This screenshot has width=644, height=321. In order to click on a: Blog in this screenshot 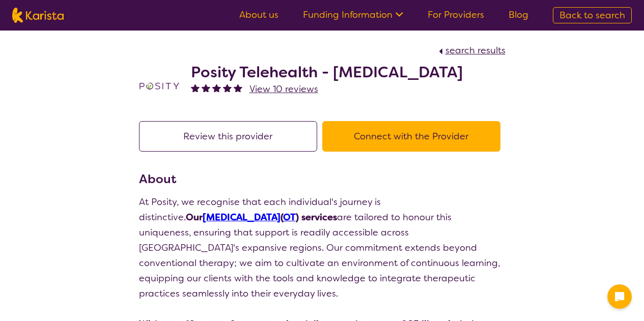, I will do `click(518, 15)`.